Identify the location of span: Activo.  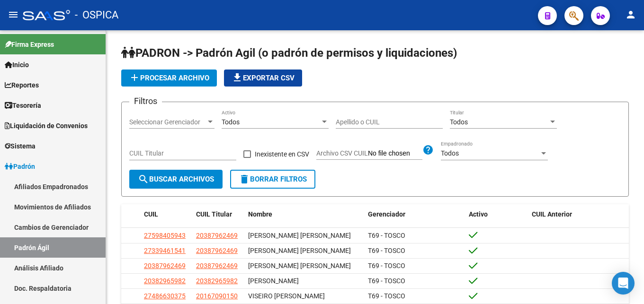
(478, 215).